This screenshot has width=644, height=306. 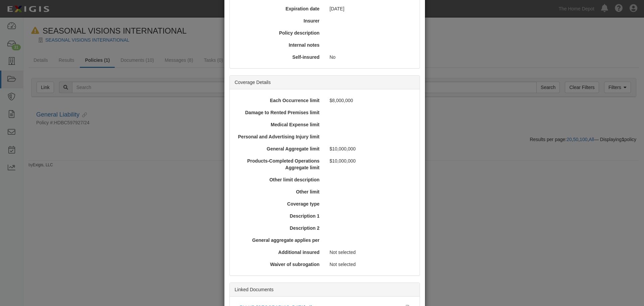 What do you see at coordinates (278, 180) in the screenshot?
I see `div: Other limit description` at bounding box center [278, 180].